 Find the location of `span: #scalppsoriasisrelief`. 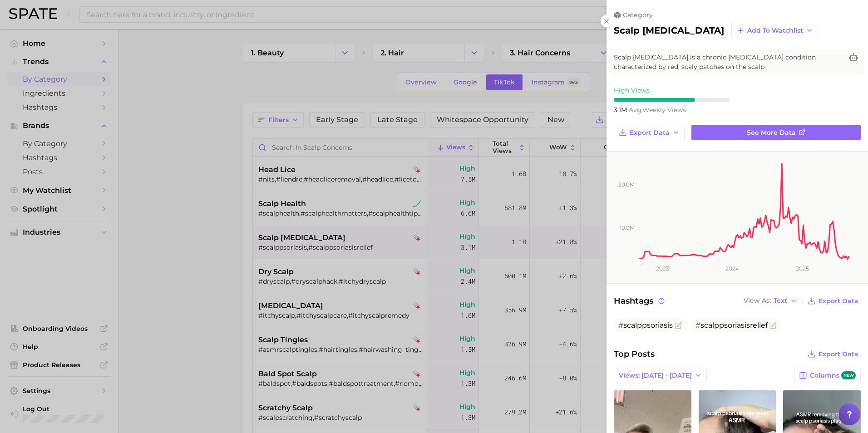

span: #scalppsoriasisrelief is located at coordinates (731, 325).